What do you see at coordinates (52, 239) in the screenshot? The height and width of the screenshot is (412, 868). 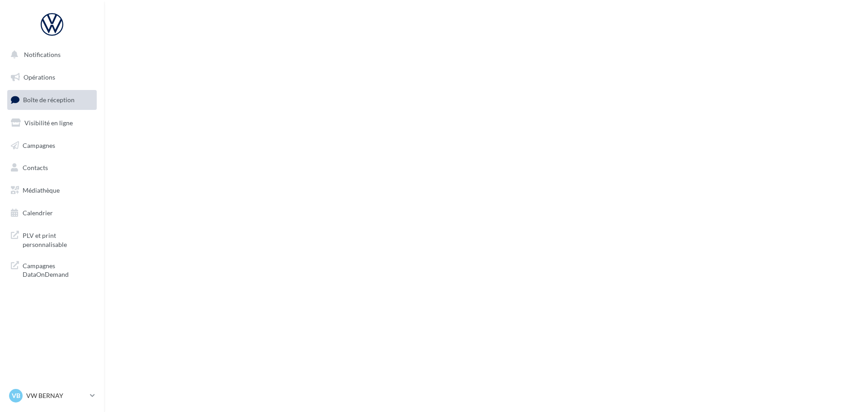 I see `a: PLV et print personnalisable` at bounding box center [52, 239].